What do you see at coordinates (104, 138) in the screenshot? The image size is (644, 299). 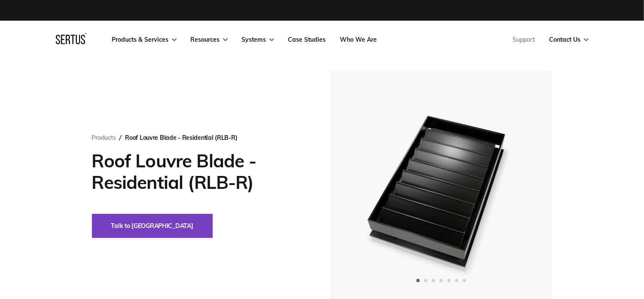 I see `a: Products` at bounding box center [104, 138].